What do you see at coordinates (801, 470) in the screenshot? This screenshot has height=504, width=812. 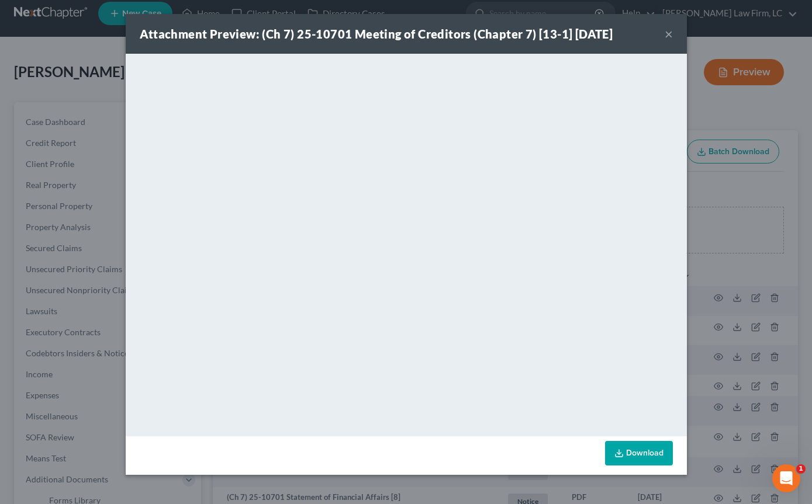 I see `span: 1` at bounding box center [801, 470].